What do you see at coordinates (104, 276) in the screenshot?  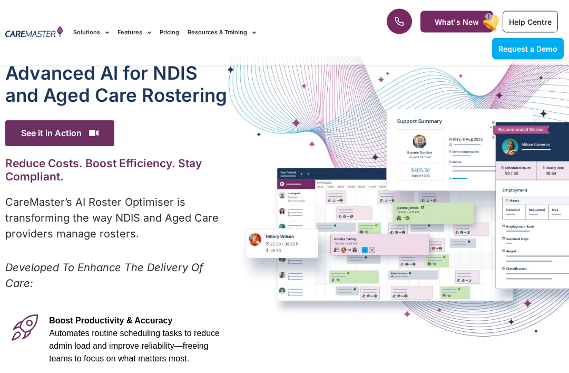 I see `em: Developed To Enhance The Delivery Of Care:` at bounding box center [104, 276].